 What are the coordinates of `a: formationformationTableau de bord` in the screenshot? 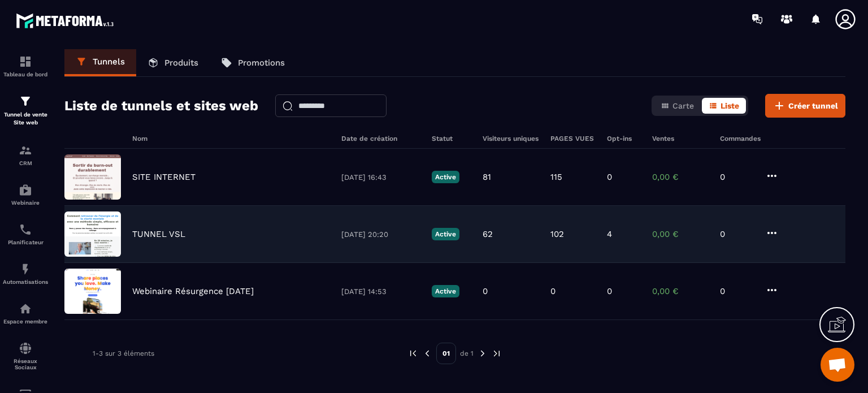 It's located at (25, 66).